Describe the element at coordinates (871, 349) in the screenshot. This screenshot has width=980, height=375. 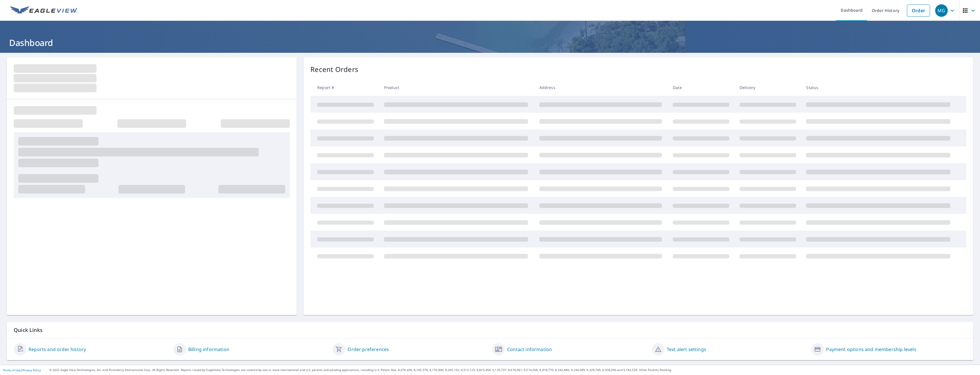
I see `a: Payment options and membership levels` at that location.